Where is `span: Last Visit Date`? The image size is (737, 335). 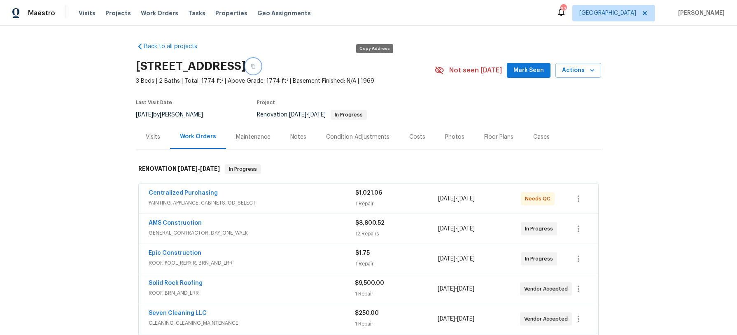 span: Last Visit Date is located at coordinates (154, 103).